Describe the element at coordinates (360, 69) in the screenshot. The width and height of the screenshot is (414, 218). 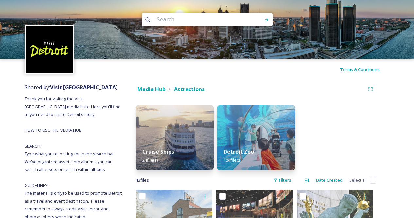
I see `span: Terms & Conditions` at that location.